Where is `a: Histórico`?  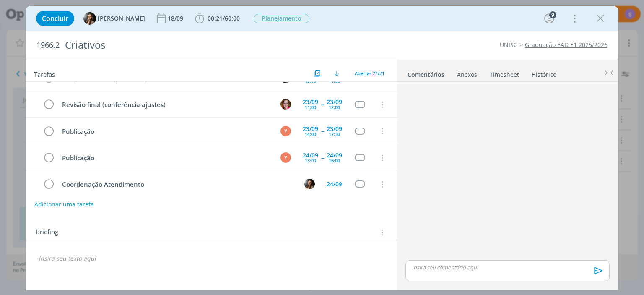 a: Histórico is located at coordinates (544, 73).